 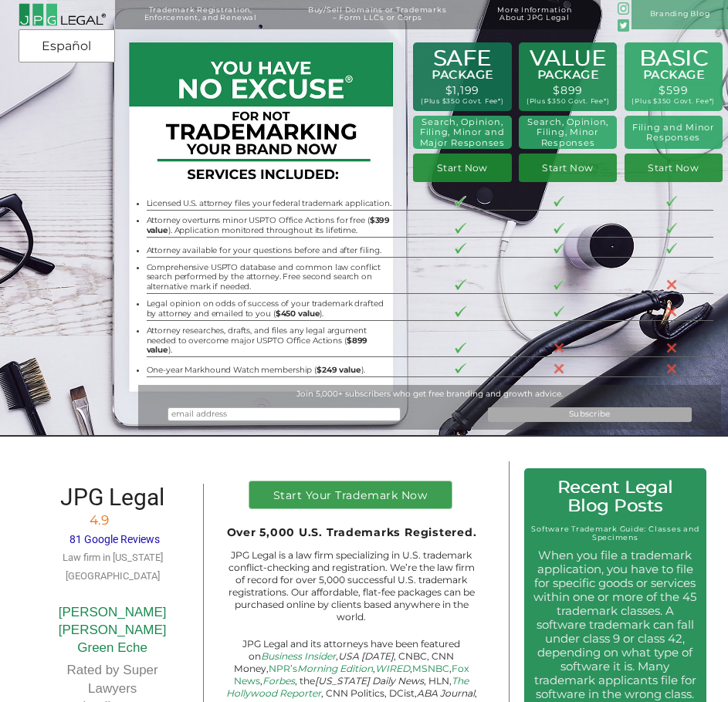 What do you see at coordinates (270, 277) in the screenshot?
I see `li: Comprehensive USPTO database and common law conflict search performed by the attorney. Free secon...` at bounding box center [270, 277].